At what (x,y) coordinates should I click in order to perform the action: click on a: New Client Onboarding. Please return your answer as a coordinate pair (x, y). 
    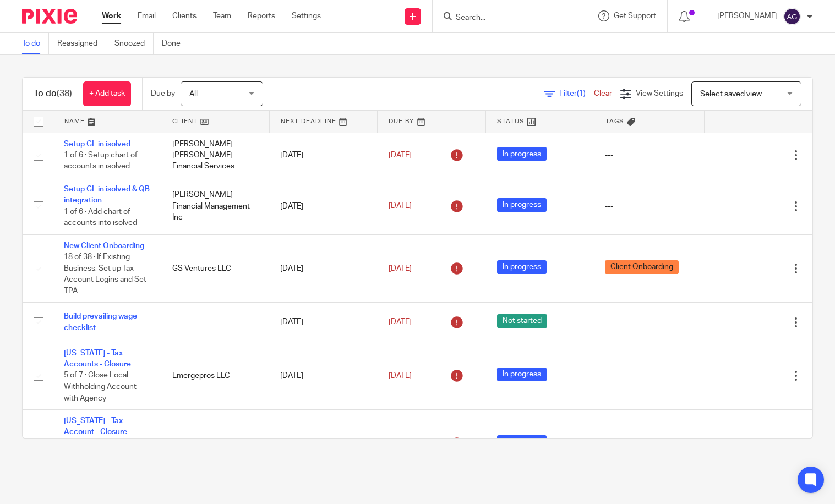
    Looking at the image, I should click on (104, 246).